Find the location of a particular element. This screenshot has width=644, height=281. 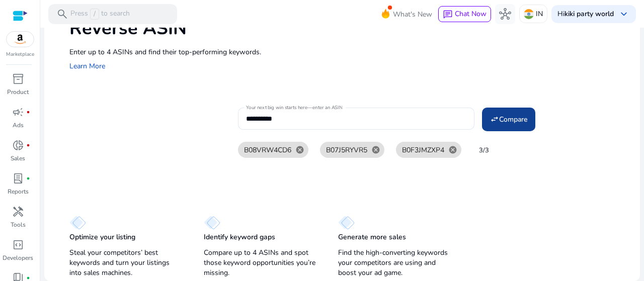

span: B0F3JMZXP4 is located at coordinates (423, 150).